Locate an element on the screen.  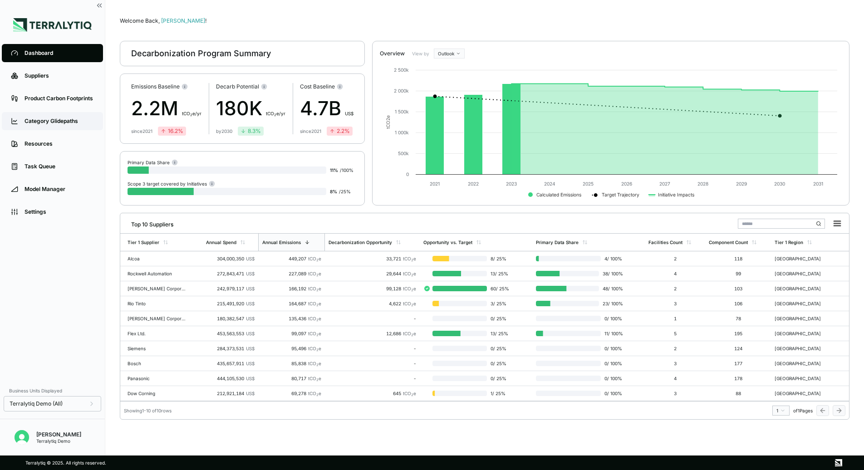
div: 4.7B is located at coordinates (327, 108).